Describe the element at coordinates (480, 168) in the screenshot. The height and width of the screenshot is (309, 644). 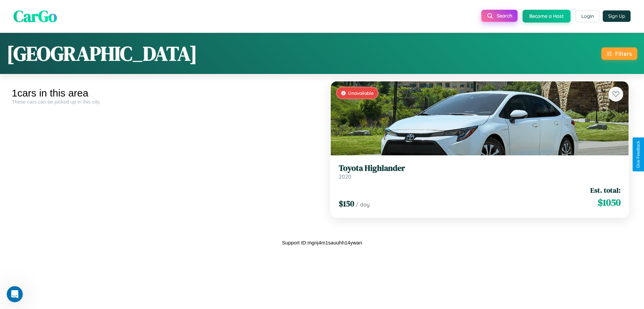
I see `h3: Toyota Highlander` at that location.